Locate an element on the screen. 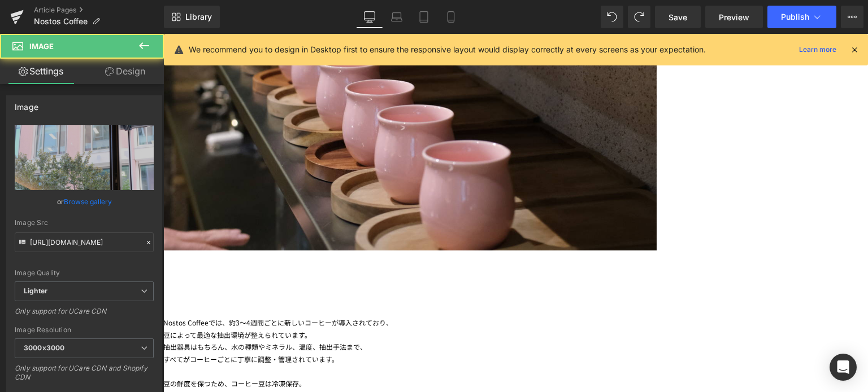  a: Tablet is located at coordinates (424, 17).